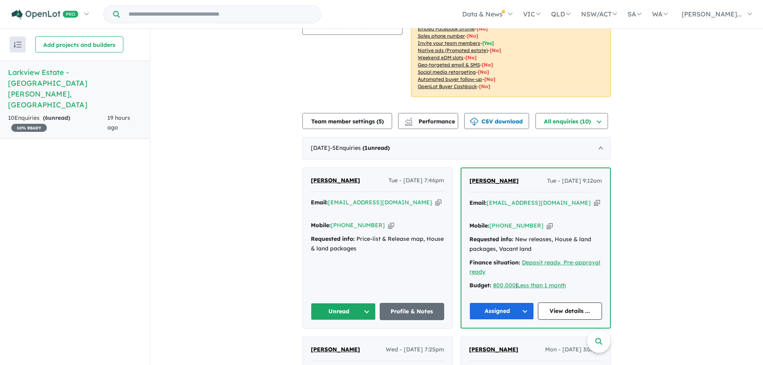  I want to click on div: 10 Enquir ies, so click(58, 123).